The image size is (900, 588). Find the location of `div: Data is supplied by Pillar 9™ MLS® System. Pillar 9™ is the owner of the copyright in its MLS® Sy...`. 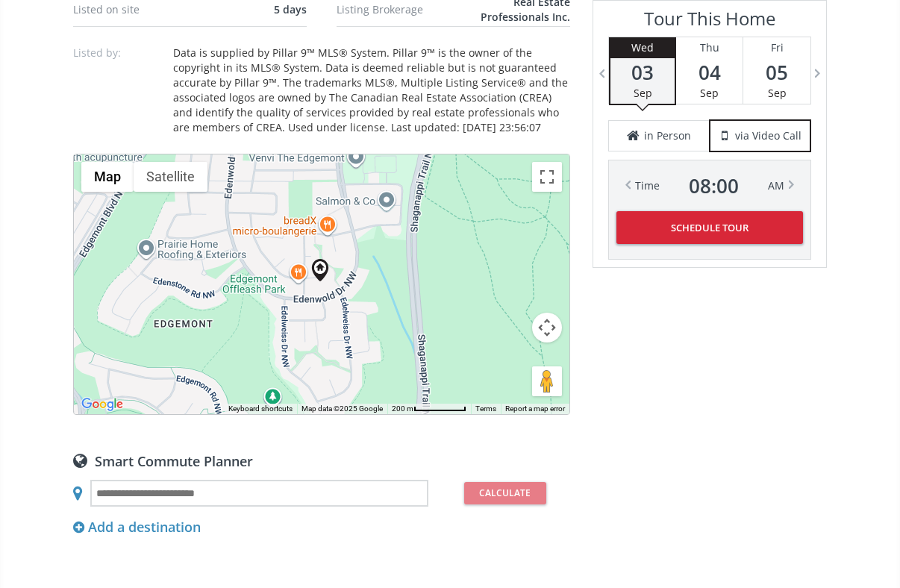

div: Data is supplied by Pillar 9™ MLS® System. Pillar 9™ is the owner of the copyright in its MLS® Sy... is located at coordinates (372, 90).